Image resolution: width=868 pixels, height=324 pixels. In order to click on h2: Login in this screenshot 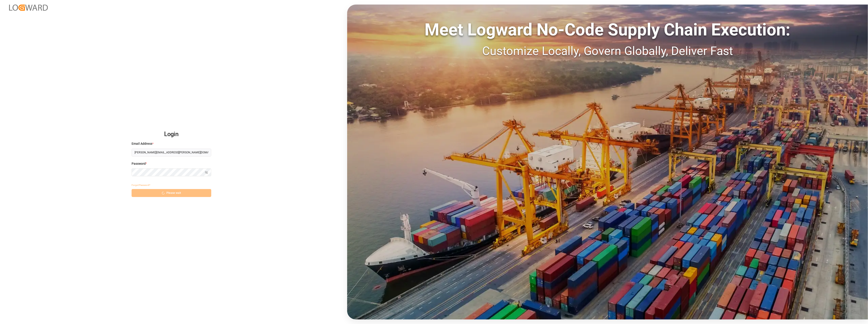, I will do `click(172, 134)`.